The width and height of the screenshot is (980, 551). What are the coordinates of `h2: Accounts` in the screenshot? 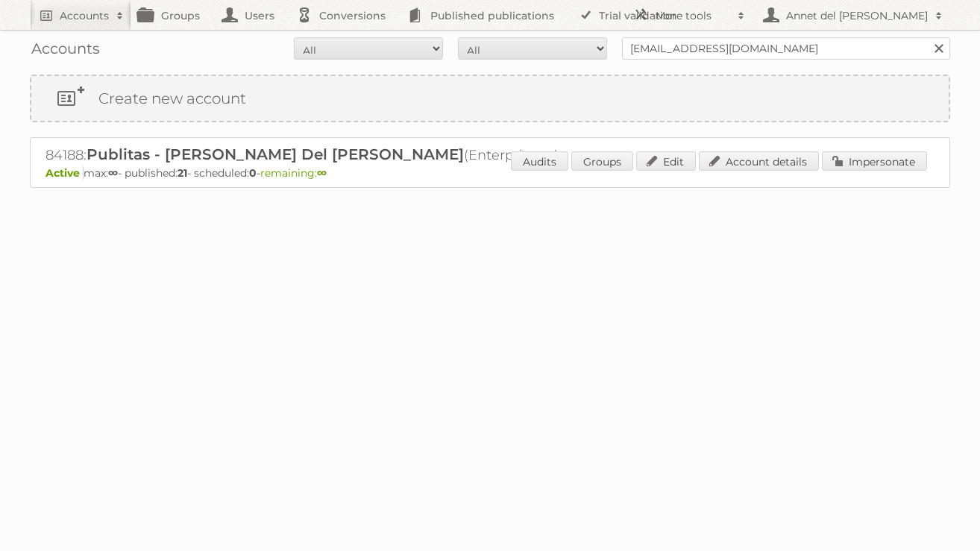 It's located at (85, 16).